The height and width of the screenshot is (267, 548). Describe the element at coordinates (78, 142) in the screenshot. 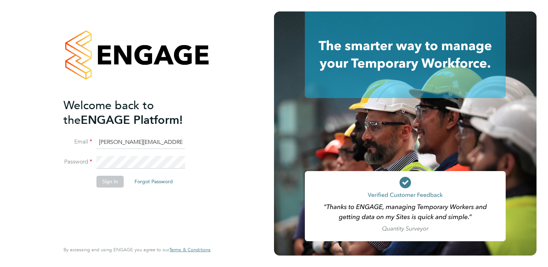

I see `label: Email` at that location.